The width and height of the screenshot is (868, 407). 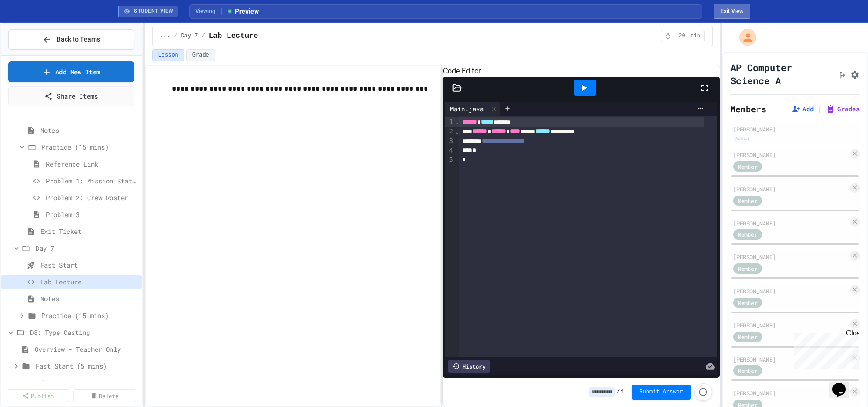 What do you see at coordinates (841, 74) in the screenshot?
I see `button: Click to see fork details` at bounding box center [841, 74].